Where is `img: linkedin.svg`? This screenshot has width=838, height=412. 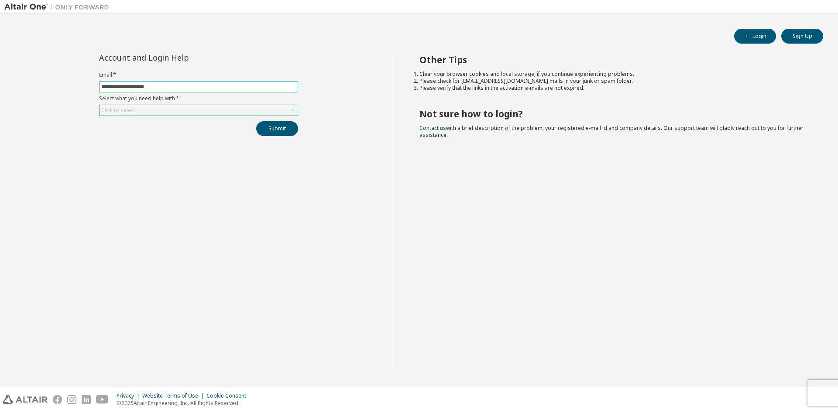
img: linkedin.svg is located at coordinates (86, 400).